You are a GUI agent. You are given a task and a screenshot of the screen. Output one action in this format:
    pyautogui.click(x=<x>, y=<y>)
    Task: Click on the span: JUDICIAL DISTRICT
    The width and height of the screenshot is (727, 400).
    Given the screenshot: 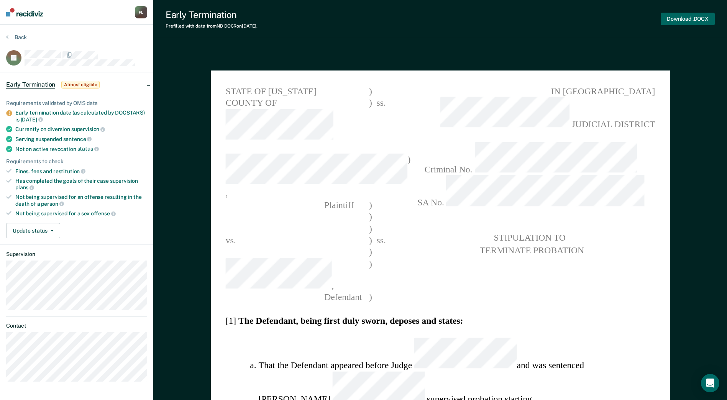 What is the action you would take?
    pyautogui.click(x=531, y=114)
    